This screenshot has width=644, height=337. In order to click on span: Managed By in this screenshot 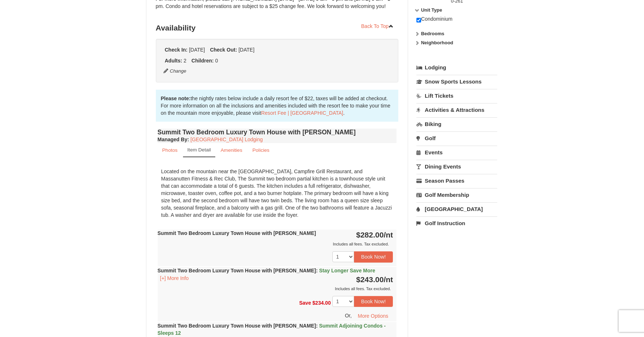, I will do `click(173, 139)`.